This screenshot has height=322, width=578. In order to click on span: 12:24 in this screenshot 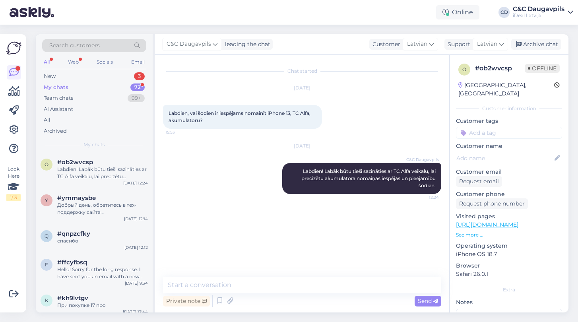, I will do `click(424, 197)`.